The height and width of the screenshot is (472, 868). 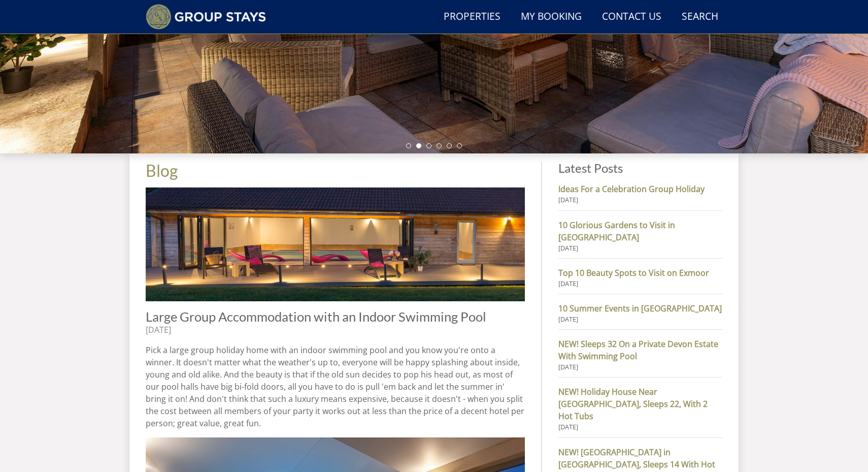 I want to click on a: Search, so click(x=700, y=17).